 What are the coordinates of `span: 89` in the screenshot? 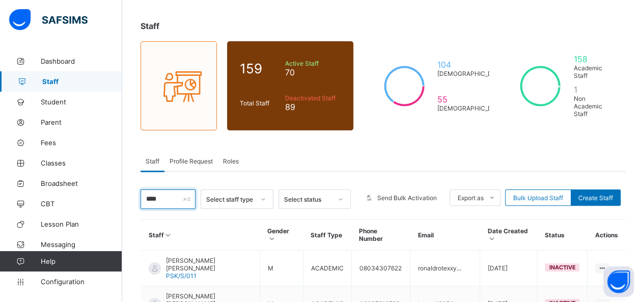 It's located at (312, 107).